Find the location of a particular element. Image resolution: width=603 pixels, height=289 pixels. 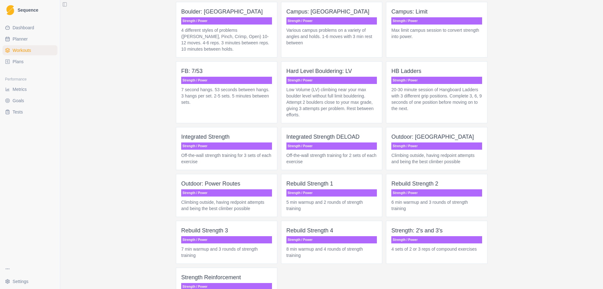

p: FB: 7/53 is located at coordinates (227, 71).